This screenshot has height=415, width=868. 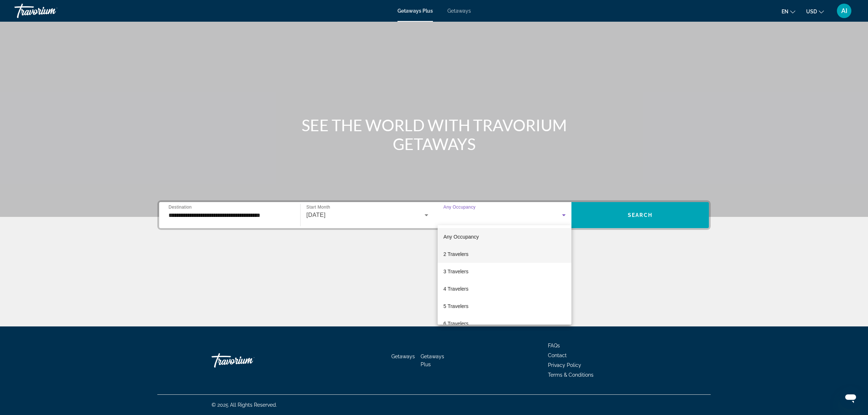 I want to click on span: 3 Travelers, so click(x=456, y=271).